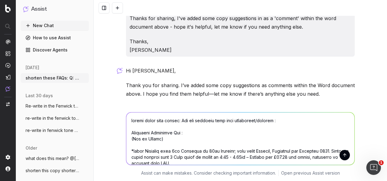 The width and height of the screenshot is (387, 181). I want to click on img: Switch project, so click(8, 104).